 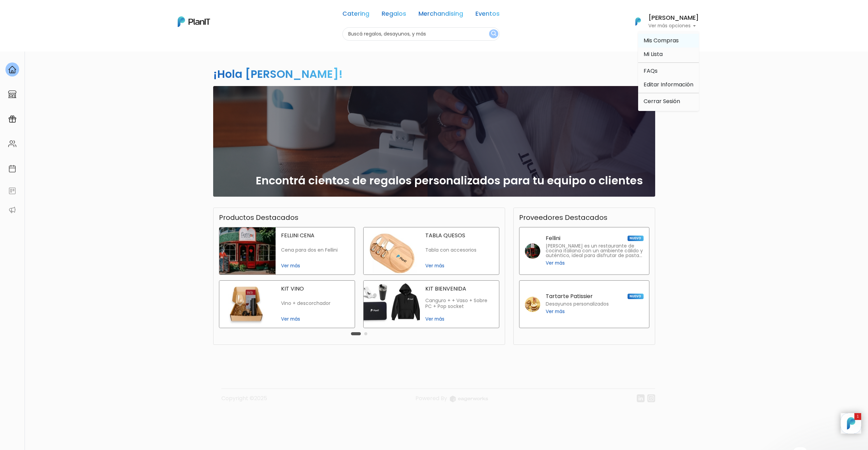 I want to click on button: Carousel Page 1 (Current Slide), so click(x=356, y=333).